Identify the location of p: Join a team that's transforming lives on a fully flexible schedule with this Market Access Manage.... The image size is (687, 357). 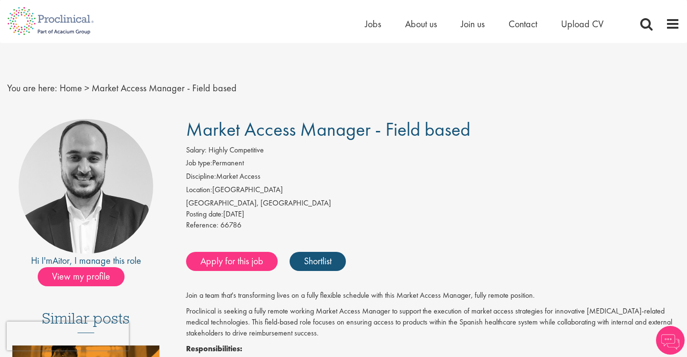
(433, 295).